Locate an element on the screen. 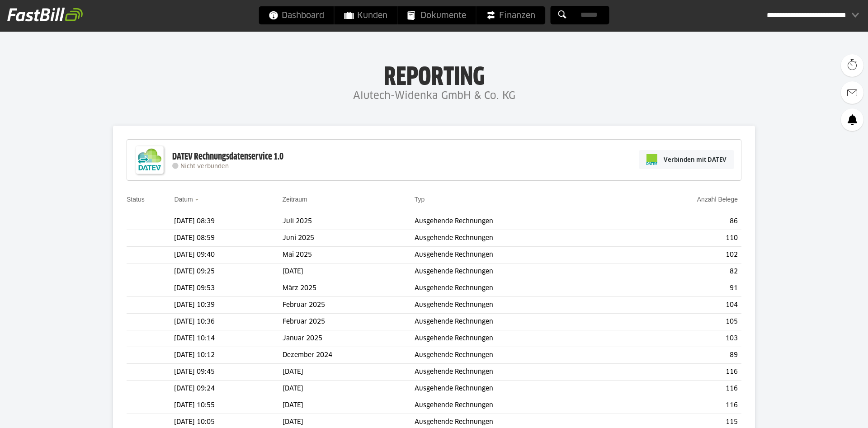  td: Juni 2025 is located at coordinates (349, 238).